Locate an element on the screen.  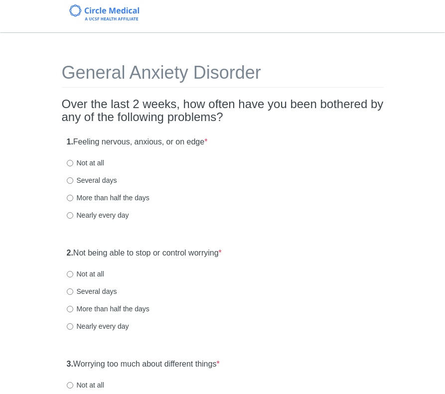
label: Worrying too much about different things is located at coordinates (143, 364).